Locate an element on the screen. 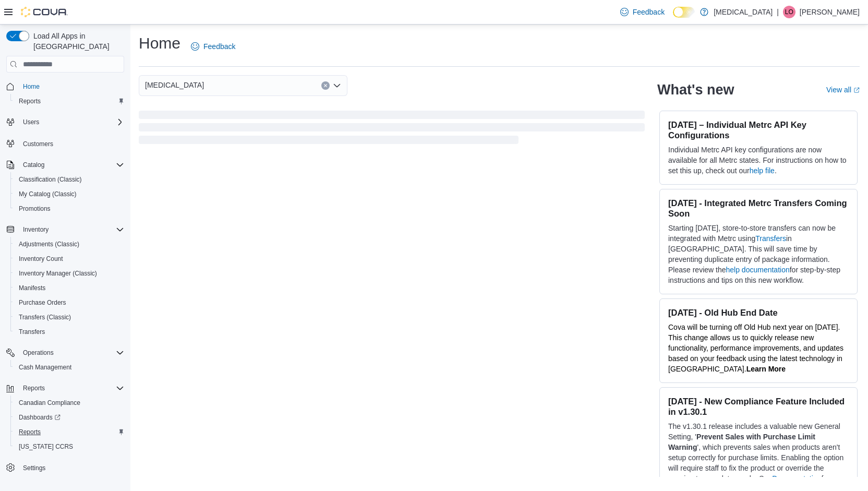  button: Home is located at coordinates (65, 86).